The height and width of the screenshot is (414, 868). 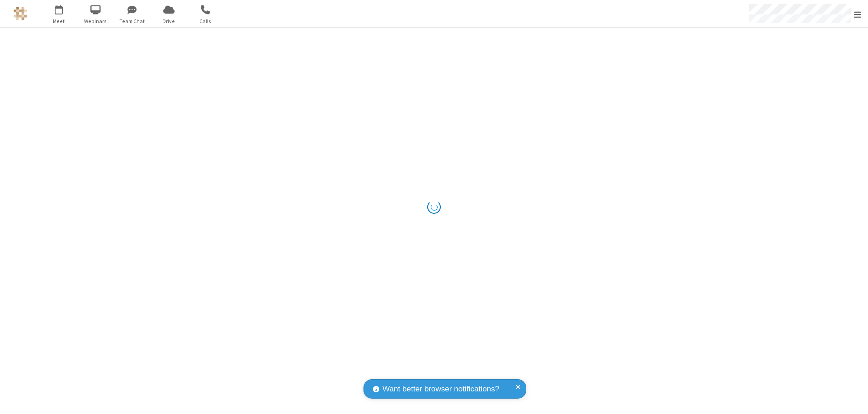 What do you see at coordinates (95, 22) in the screenshot?
I see `span: Webinars` at bounding box center [95, 22].